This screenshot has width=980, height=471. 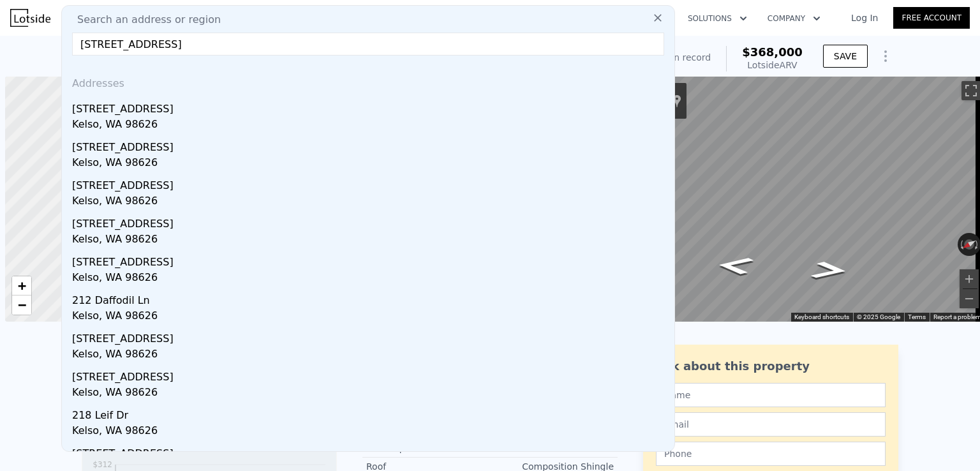 What do you see at coordinates (102, 465) in the screenshot?
I see `tspan: $312` at bounding box center [102, 465].